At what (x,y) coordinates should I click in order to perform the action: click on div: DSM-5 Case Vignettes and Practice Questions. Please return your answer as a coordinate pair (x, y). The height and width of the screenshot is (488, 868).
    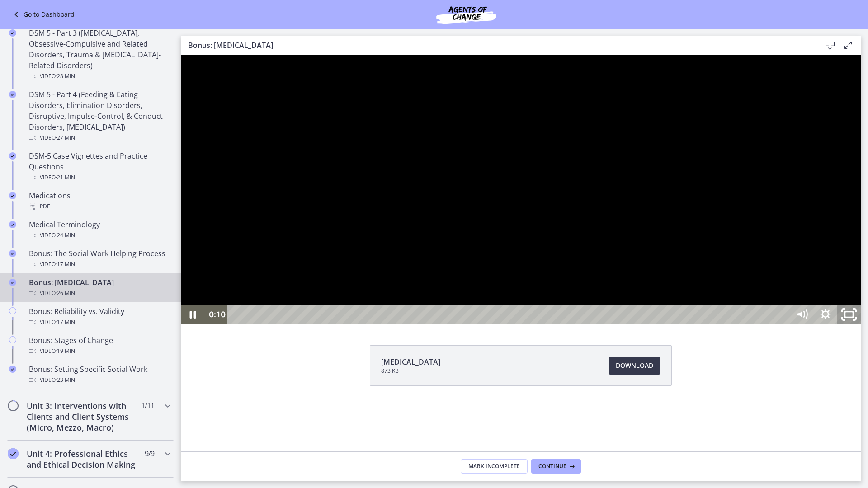
    Looking at the image, I should click on (99, 167).